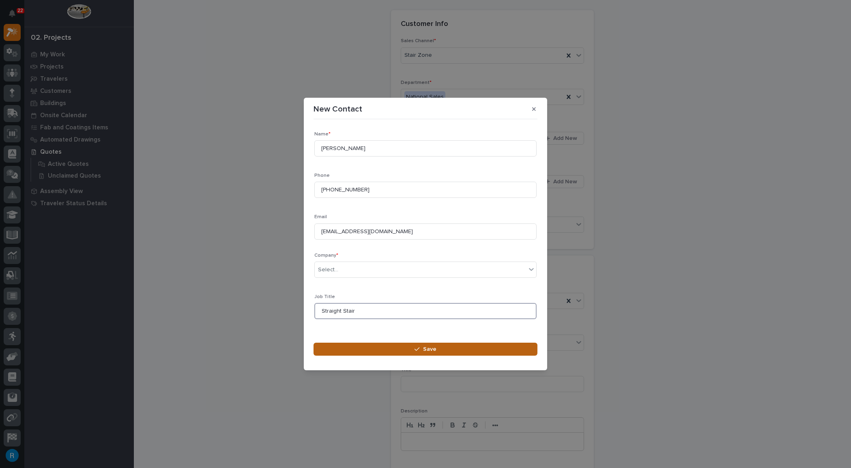 The width and height of the screenshot is (851, 468). Describe the element at coordinates (325, 297) in the screenshot. I see `span: Job Title` at that location.